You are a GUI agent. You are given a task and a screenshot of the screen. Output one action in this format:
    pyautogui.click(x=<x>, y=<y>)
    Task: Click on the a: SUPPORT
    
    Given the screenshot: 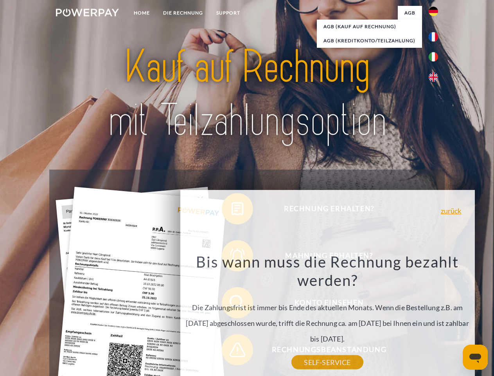 What is the action you would take?
    pyautogui.click(x=228, y=13)
    